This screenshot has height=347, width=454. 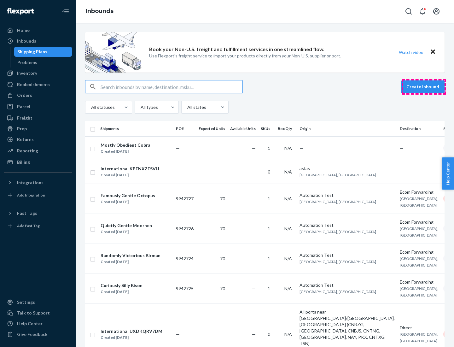 What do you see at coordinates (38, 129) in the screenshot?
I see `a: Prep` at bounding box center [38, 129].